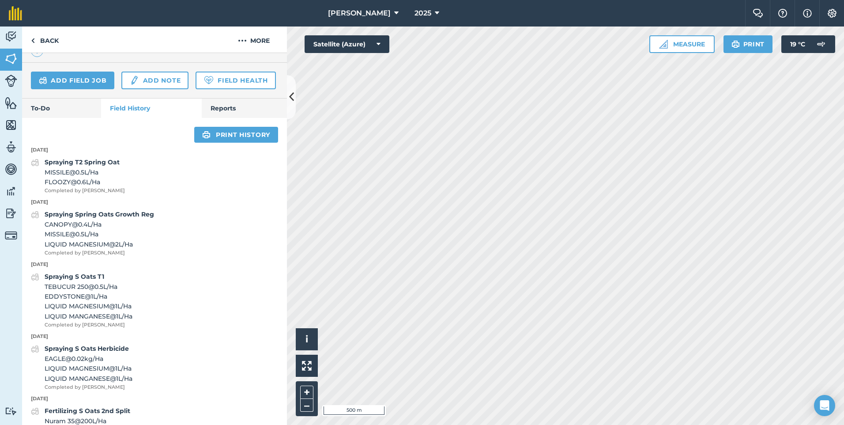  What do you see at coordinates (347, 44) in the screenshot?
I see `button: Satellite (Azure)` at bounding box center [347, 44].